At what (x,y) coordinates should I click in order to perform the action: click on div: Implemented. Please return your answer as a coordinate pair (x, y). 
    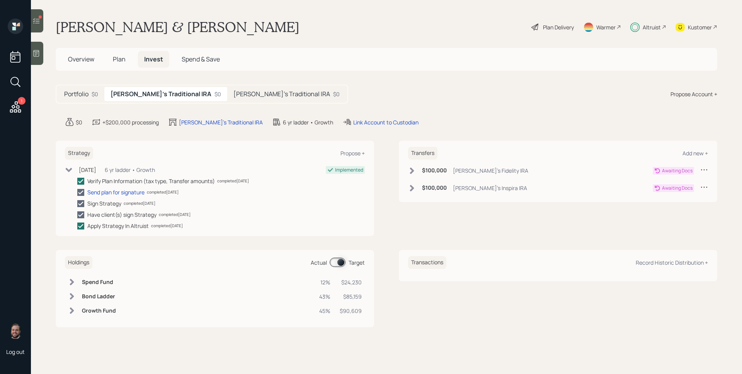
    Looking at the image, I should click on (349, 170).